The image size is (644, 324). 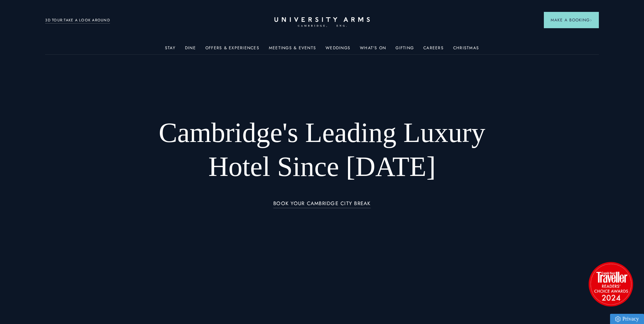 I want to click on img: Privacy, so click(x=618, y=319).